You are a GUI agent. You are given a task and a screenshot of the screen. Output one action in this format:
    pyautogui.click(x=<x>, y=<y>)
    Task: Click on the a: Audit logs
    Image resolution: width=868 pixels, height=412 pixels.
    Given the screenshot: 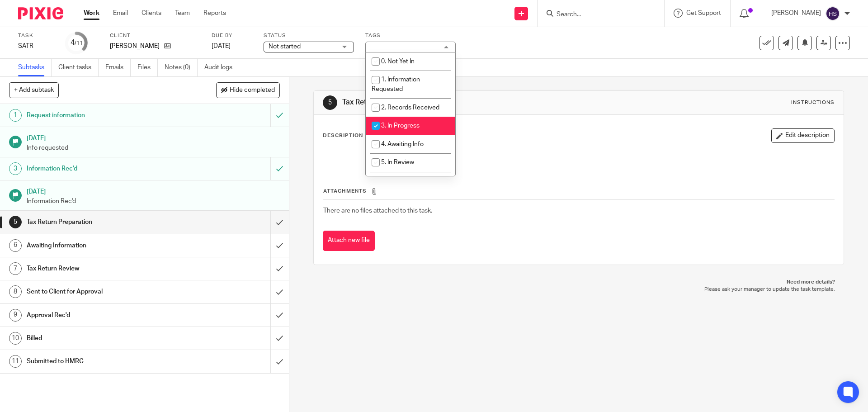 What is the action you would take?
    pyautogui.click(x=222, y=67)
    